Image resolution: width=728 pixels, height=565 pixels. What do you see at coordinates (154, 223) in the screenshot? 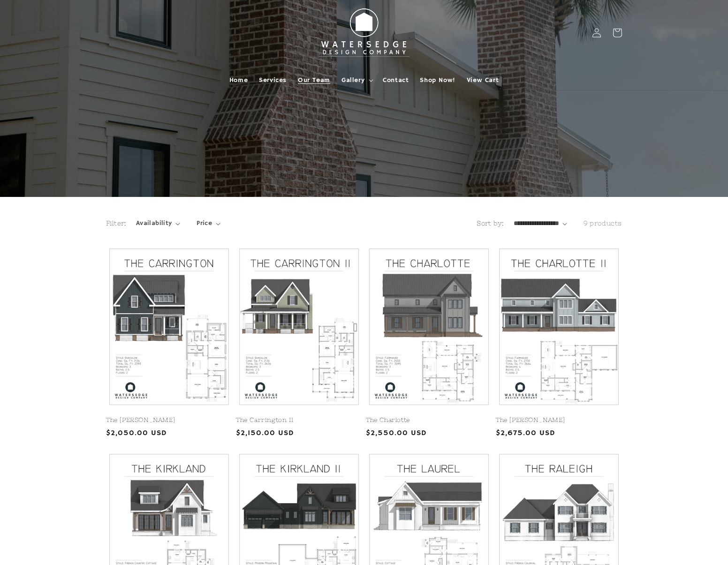
I see `span: Availability` at bounding box center [154, 223].